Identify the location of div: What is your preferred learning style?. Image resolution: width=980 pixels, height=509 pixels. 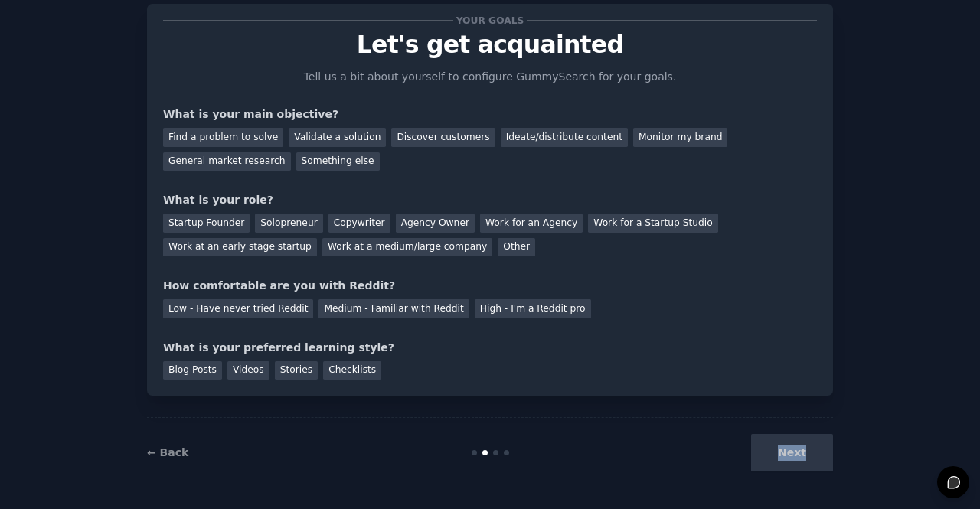
(490, 347).